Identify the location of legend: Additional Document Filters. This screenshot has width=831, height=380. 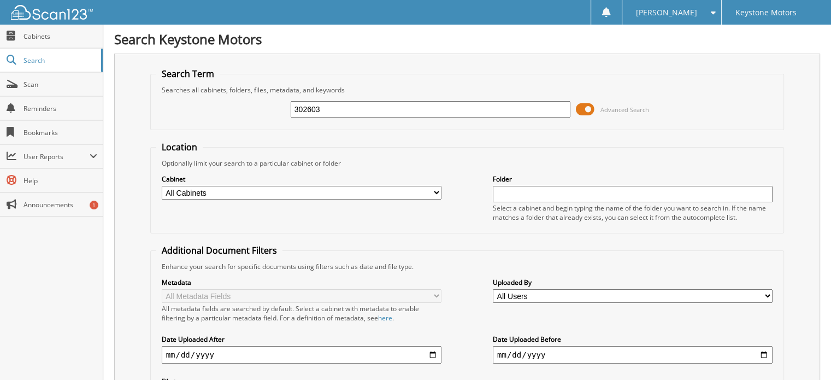
(219, 250).